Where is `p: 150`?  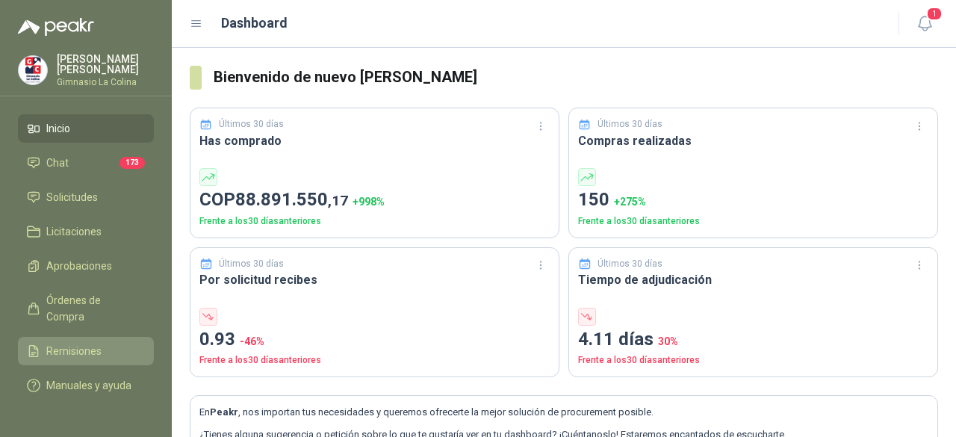 p: 150 is located at coordinates (753, 200).